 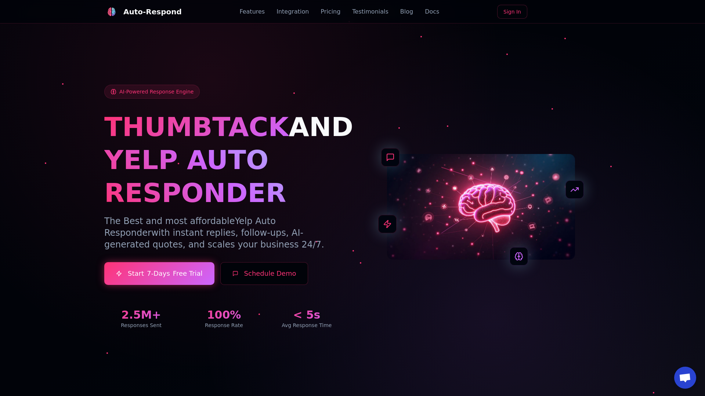 I want to click on a: Features, so click(x=252, y=12).